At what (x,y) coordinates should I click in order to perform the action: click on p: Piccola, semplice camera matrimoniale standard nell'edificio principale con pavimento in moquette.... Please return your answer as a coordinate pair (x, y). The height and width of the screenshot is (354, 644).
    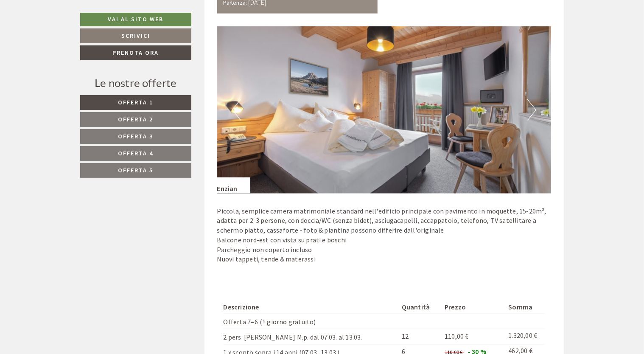
    Looking at the image, I should click on (384, 235).